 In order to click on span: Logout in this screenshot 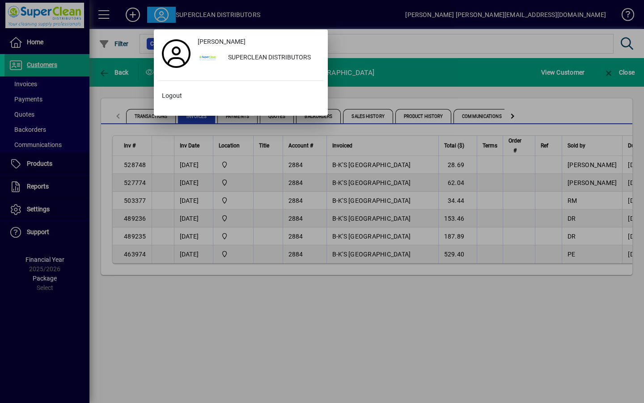, I will do `click(172, 96)`.